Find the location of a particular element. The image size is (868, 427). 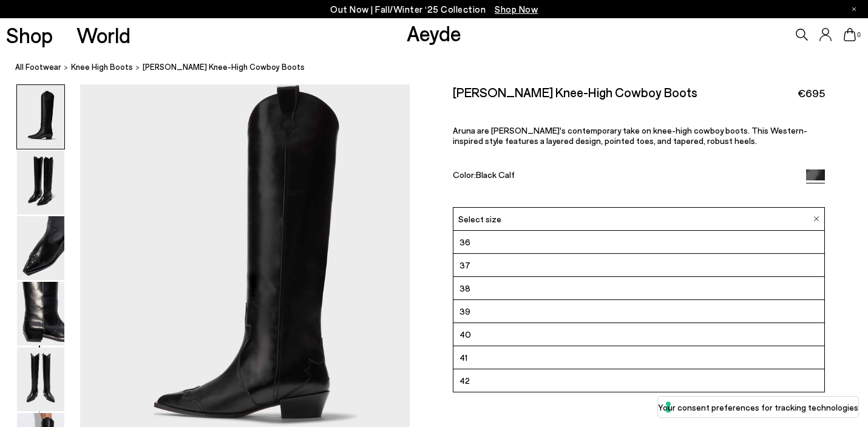

a: World is located at coordinates (103, 35).